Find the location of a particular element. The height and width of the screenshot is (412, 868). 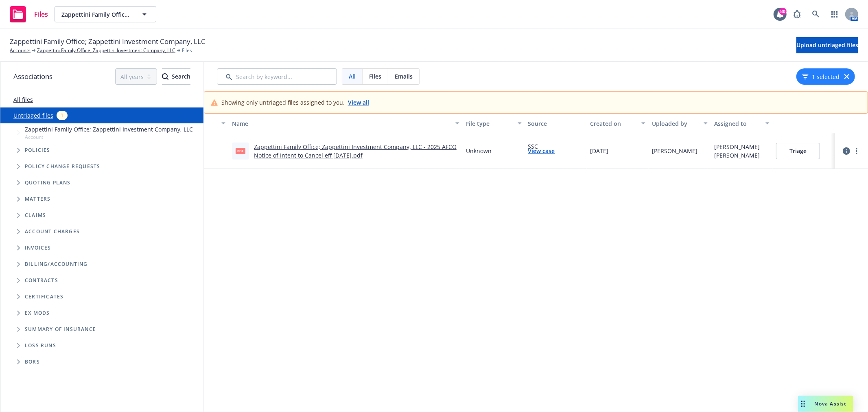

a: View all is located at coordinates (358, 102).